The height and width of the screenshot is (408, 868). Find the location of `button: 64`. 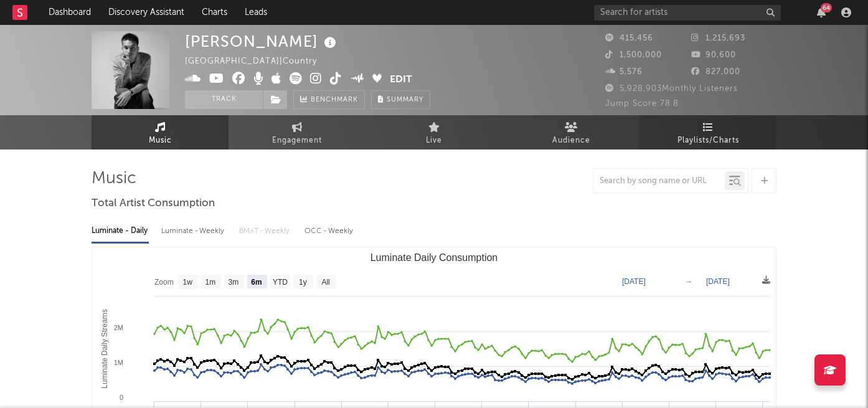

button: 64 is located at coordinates (821, 12).